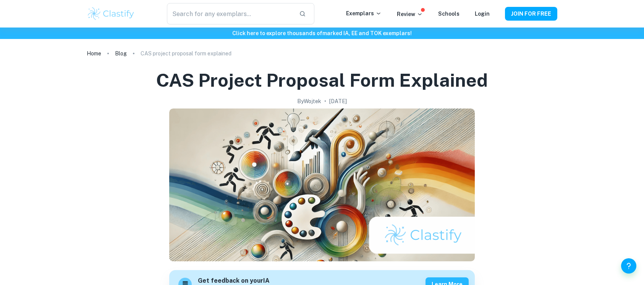 This screenshot has width=644, height=285. I want to click on p: Review, so click(410, 14).